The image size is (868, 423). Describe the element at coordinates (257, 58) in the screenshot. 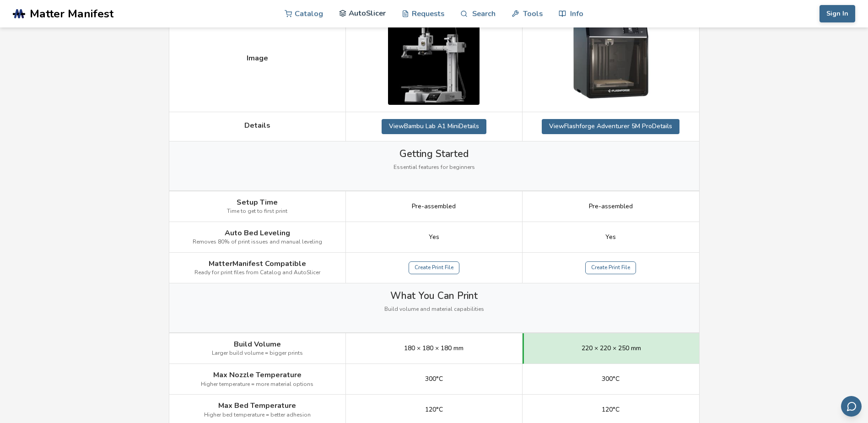

I see `span: Image` at that location.